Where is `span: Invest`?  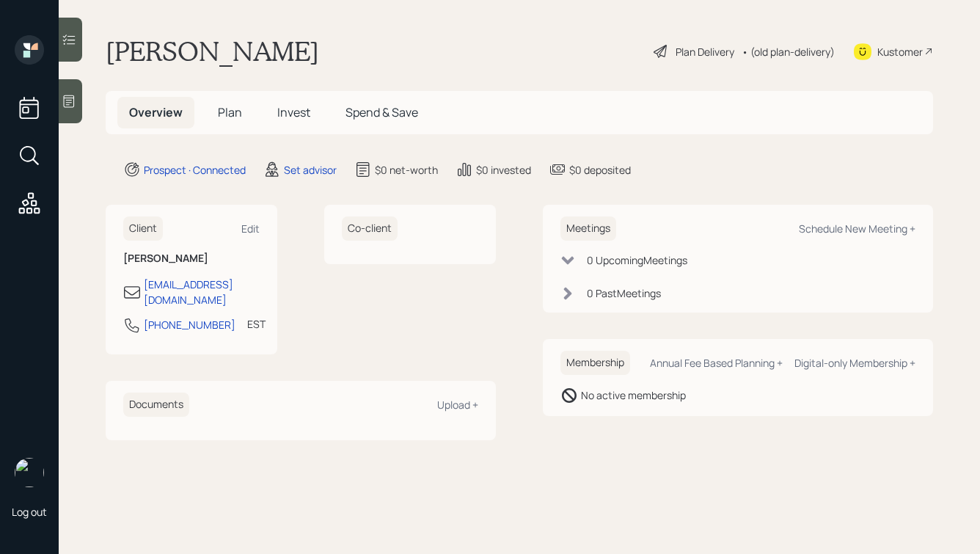 span: Invest is located at coordinates (294, 112).